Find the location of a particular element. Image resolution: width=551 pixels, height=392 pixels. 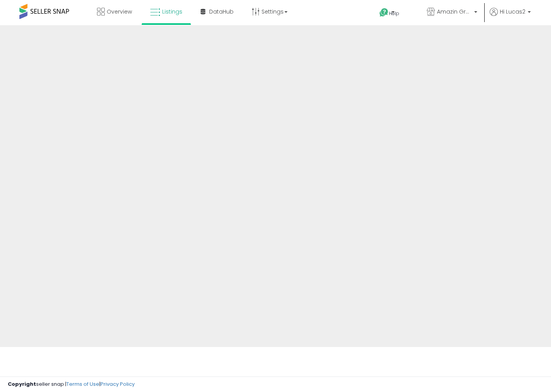

span: Help is located at coordinates (394, 13).